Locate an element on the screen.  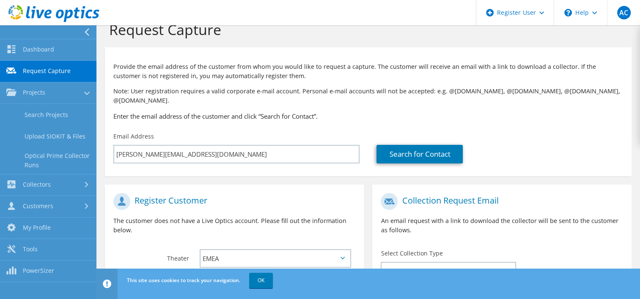
h1: Register Customer is located at coordinates (232, 202).